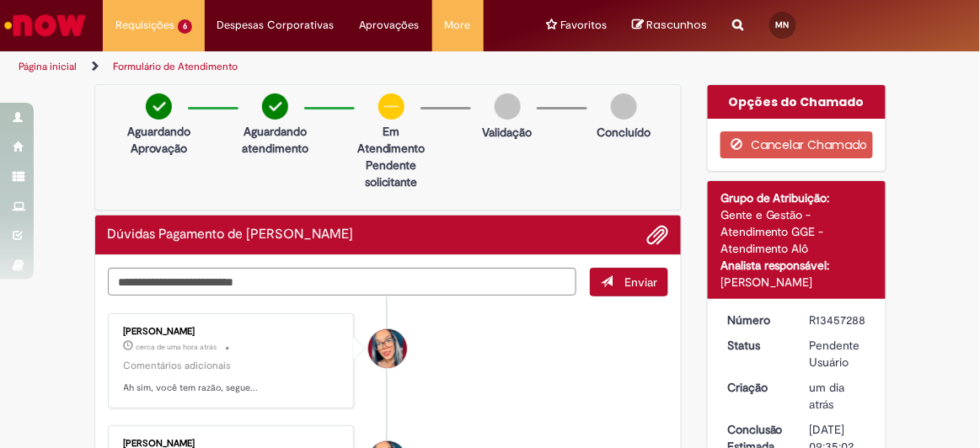 The height and width of the screenshot is (448, 980). I want to click on time: 28/08/2025 11:40:55, so click(828, 396).